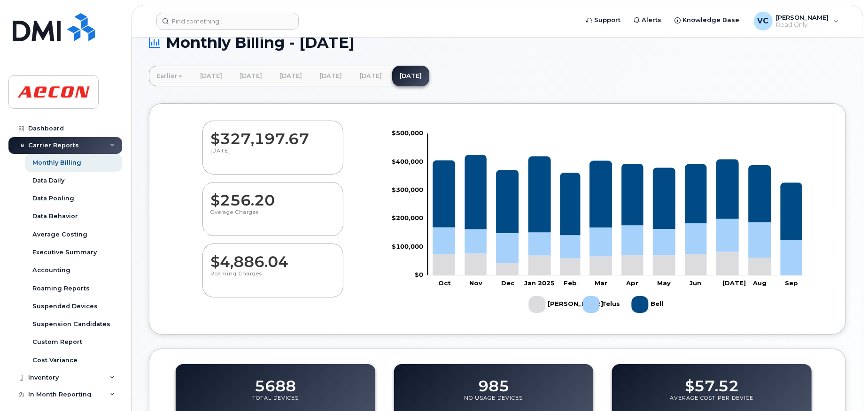 The image size is (868, 411). I want to click on dd: $256.20, so click(272, 196).